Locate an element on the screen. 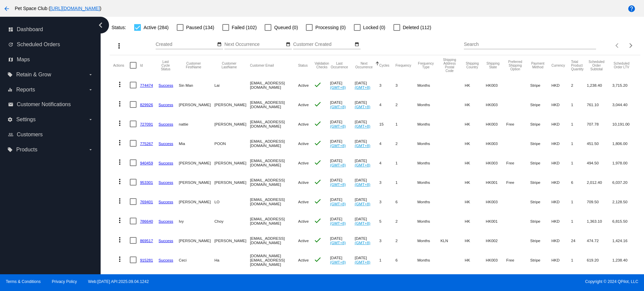 The image size is (644, 291). span: Customers is located at coordinates (30, 135).